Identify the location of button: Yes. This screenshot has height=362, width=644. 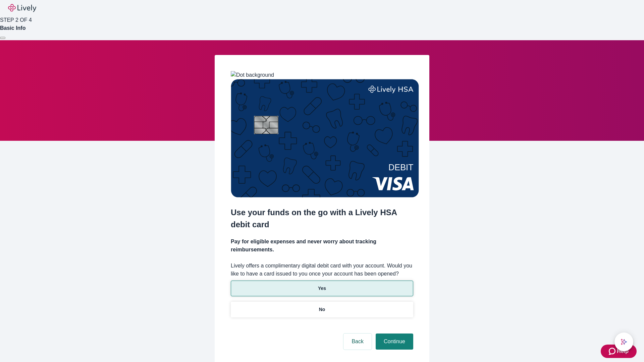
(322, 289).